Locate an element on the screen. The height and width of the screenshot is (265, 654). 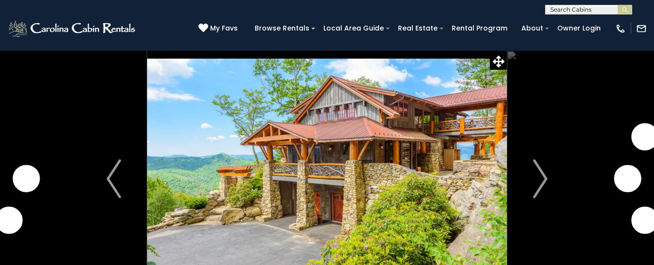
a: My Favs is located at coordinates (219, 29).